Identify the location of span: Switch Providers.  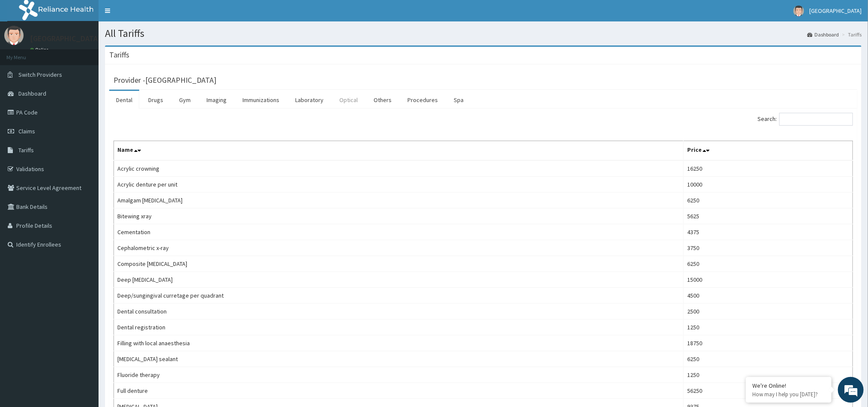
(41, 74).